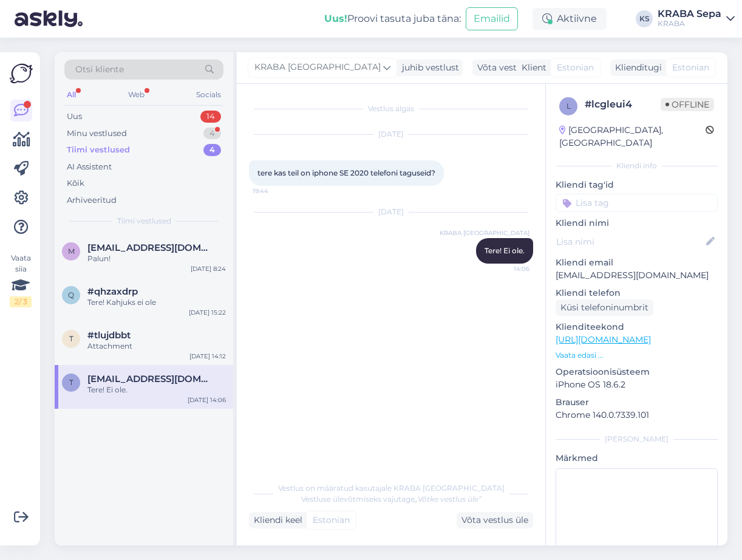 Image resolution: width=742 pixels, height=560 pixels. Describe the element at coordinates (604, 307) in the screenshot. I see `div: Küsi telefoninumbrit` at that location.